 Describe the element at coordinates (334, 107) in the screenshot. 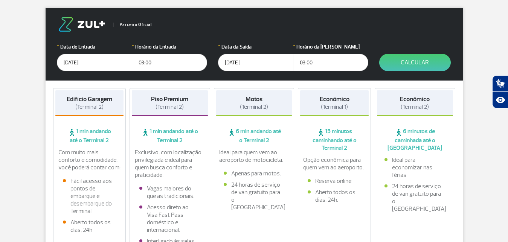

I see `span: (Terminal 1)` at that location.